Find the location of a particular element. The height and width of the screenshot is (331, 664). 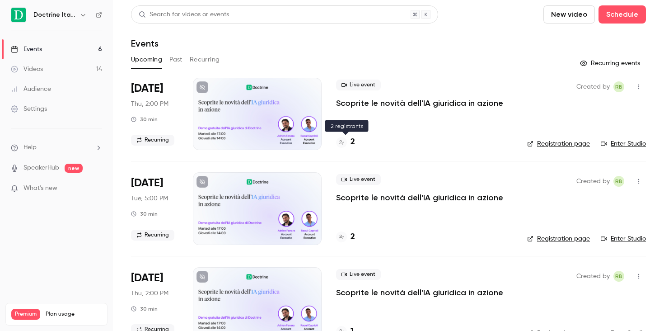

button: Recurring is located at coordinates (205, 60).